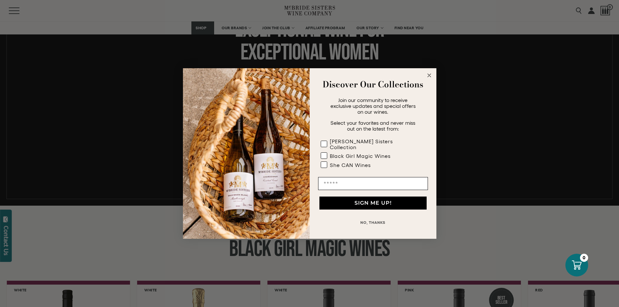  What do you see at coordinates (584, 258) in the screenshot?
I see `div: 0` at bounding box center [584, 258].